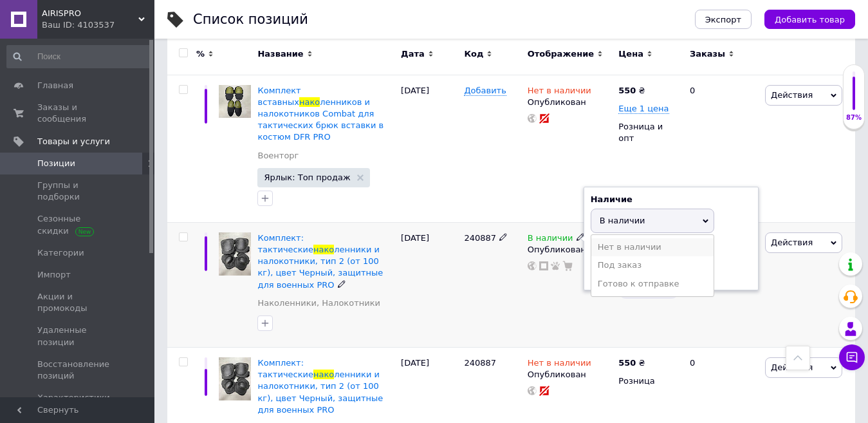 Image resolution: width=868 pixels, height=423 pixels. What do you see at coordinates (854, 118) in the screenshot?
I see `div: 87%` at bounding box center [854, 118].